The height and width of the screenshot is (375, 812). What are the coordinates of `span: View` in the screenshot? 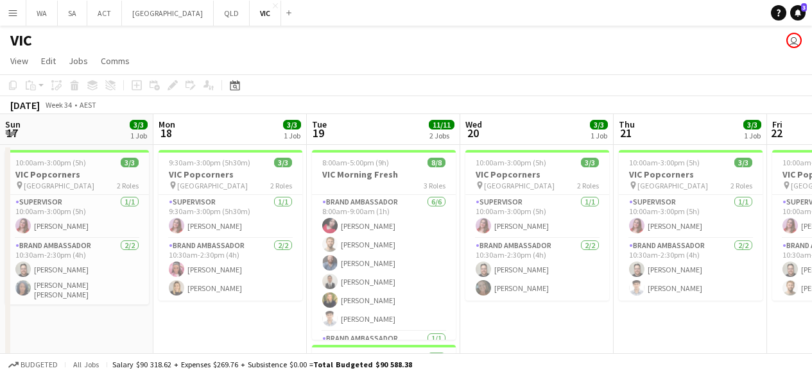 It's located at (19, 61).